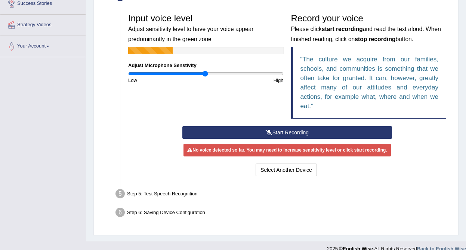 The width and height of the screenshot is (466, 250). What do you see at coordinates (284, 214) in the screenshot?
I see `div: Step 6: Saving Device Configuration` at bounding box center [284, 214].